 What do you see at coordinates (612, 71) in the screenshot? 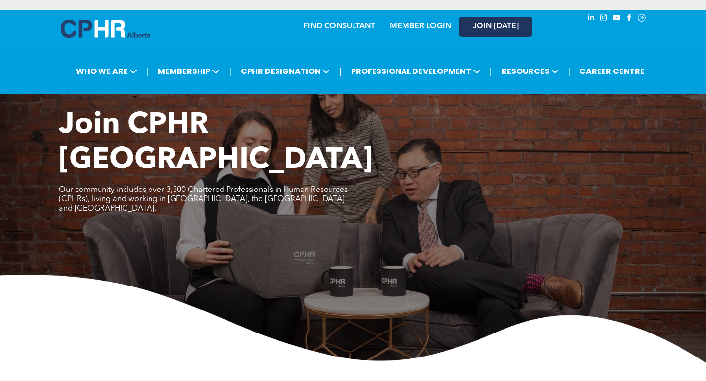
I see `a: CAREER CENTRE` at bounding box center [612, 71].